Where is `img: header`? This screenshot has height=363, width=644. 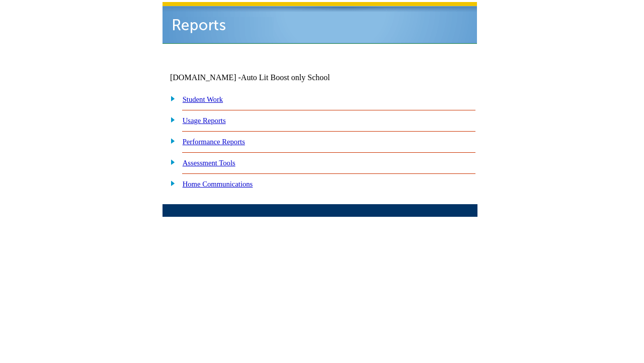 img: header is located at coordinates (319, 23).